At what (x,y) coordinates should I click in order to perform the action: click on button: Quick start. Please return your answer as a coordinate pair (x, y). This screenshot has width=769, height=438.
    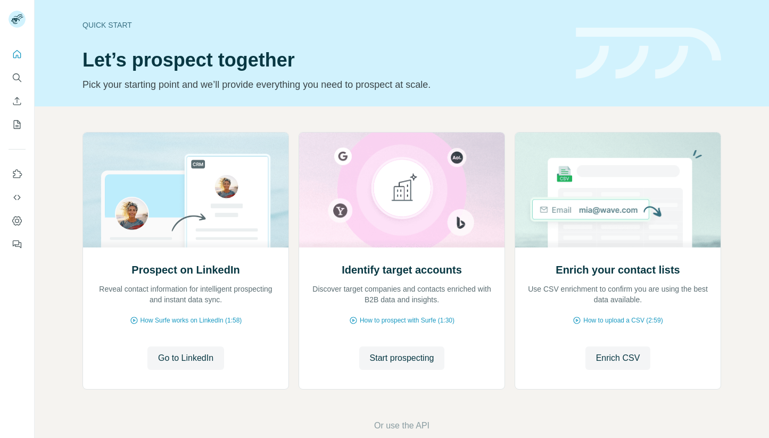
    Looking at the image, I should click on (17, 54).